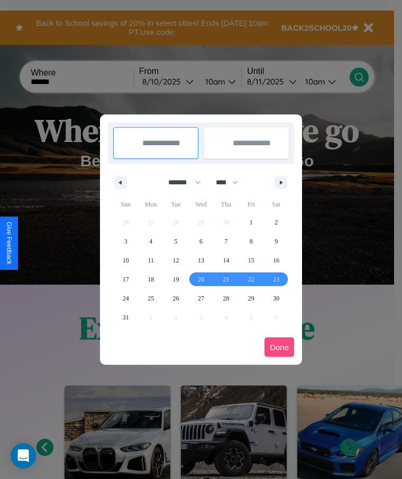  What do you see at coordinates (251, 242) in the screenshot?
I see `span: 8` at bounding box center [251, 242].